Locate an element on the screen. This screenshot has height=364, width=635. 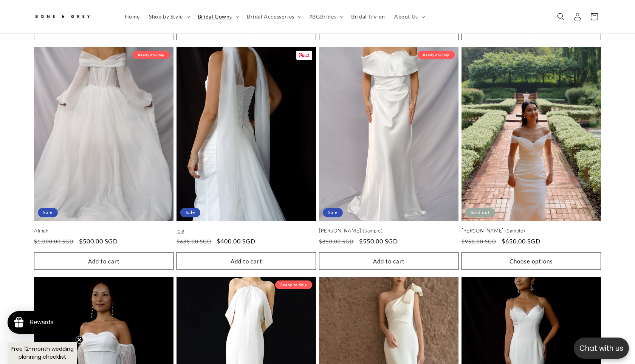
div: Rewards is located at coordinates (41, 322).